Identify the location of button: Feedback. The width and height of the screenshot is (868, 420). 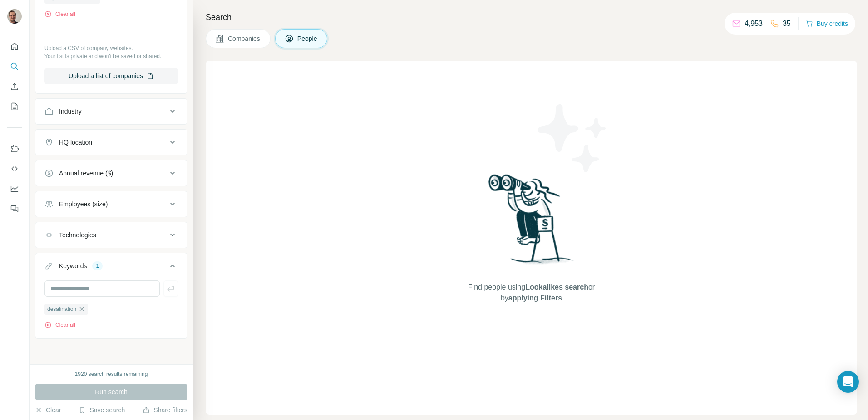
(14, 209).